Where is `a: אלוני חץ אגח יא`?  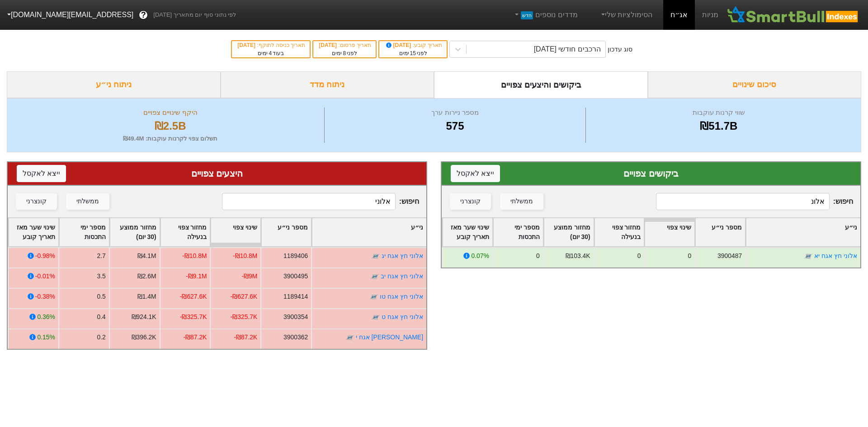 a: אלוני חץ אגח יא is located at coordinates (835, 256).